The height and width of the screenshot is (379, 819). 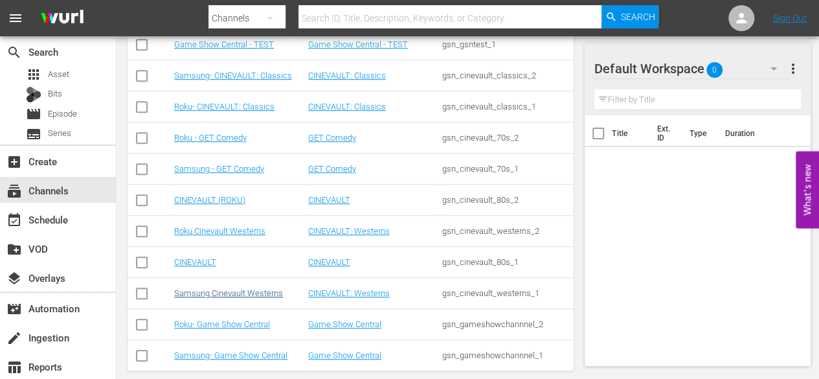 What do you see at coordinates (34, 94) in the screenshot?
I see `div: Bits` at bounding box center [34, 94].